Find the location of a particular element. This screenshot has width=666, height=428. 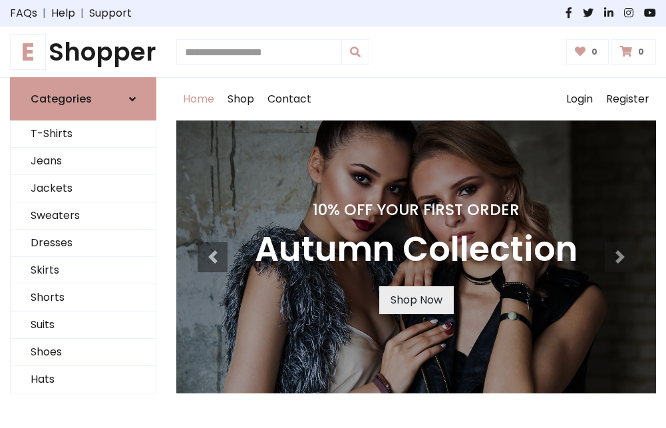

a: Skirts is located at coordinates (83, 270).